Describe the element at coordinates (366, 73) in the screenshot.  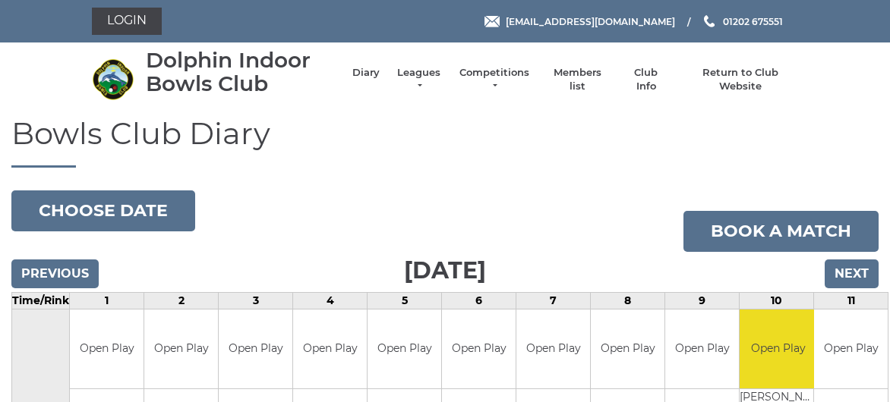
I see `a: Diary` at that location.